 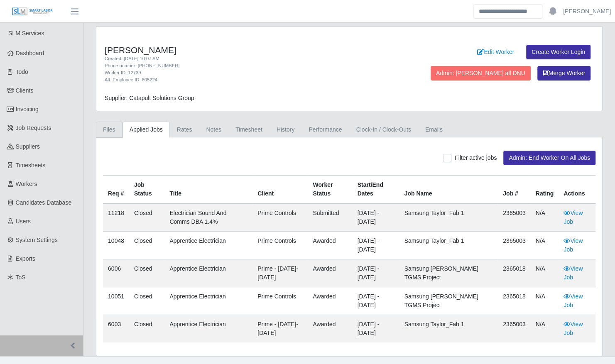 What do you see at coordinates (330, 218) in the screenshot?
I see `td: submitted` at bounding box center [330, 218].